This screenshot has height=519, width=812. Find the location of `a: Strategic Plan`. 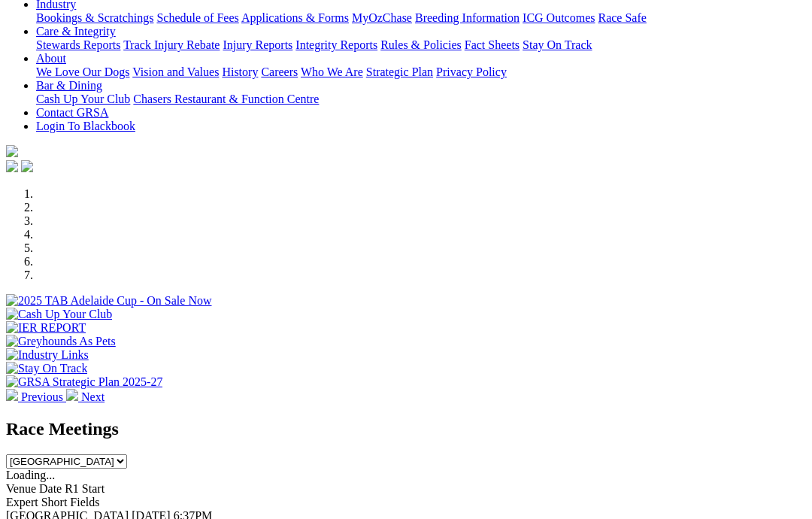

a: Strategic Plan is located at coordinates (400, 71).